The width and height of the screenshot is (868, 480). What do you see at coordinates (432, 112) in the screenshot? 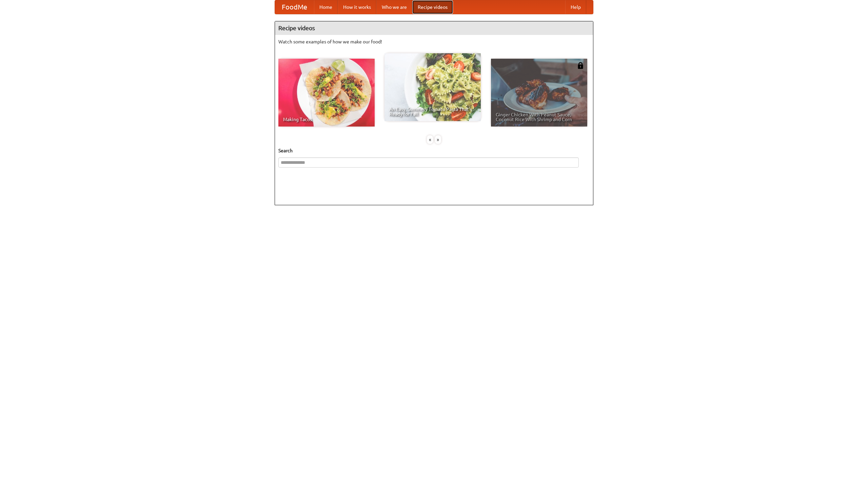
I see `span: An Easy, Summery Tomato Pasta That's Ready for Fall` at bounding box center [432, 112].